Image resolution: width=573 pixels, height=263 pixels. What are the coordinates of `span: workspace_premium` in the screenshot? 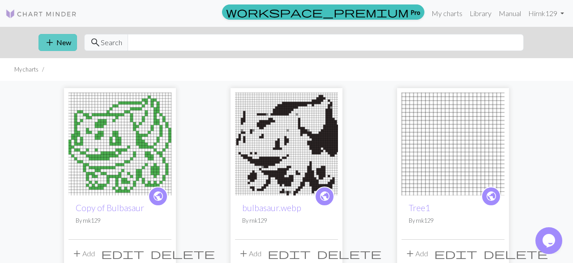 It's located at (318, 12).